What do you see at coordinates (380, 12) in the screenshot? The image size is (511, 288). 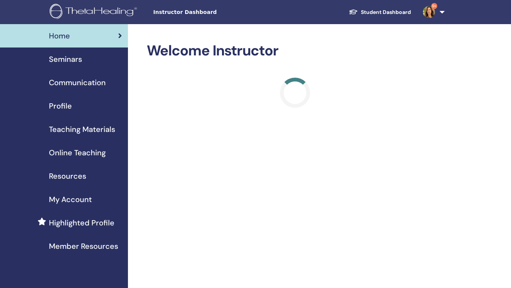 I see `a: Student Dashboard` at bounding box center [380, 12].